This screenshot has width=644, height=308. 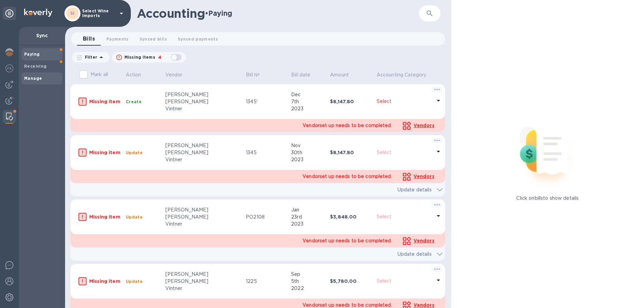 What do you see at coordinates (134, 75) in the screenshot?
I see `p: Action` at bounding box center [134, 75].